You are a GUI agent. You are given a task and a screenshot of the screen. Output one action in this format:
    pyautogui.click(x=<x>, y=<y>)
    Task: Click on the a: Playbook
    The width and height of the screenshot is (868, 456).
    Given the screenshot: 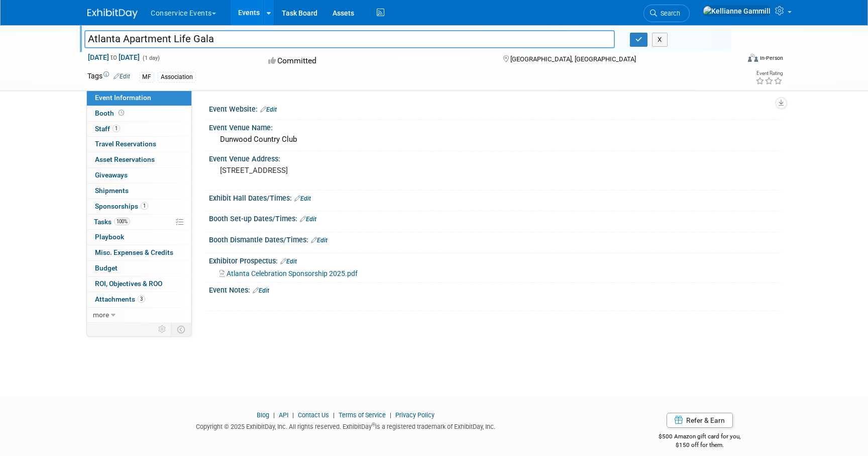 What is the action you would take?
    pyautogui.click(x=139, y=237)
    